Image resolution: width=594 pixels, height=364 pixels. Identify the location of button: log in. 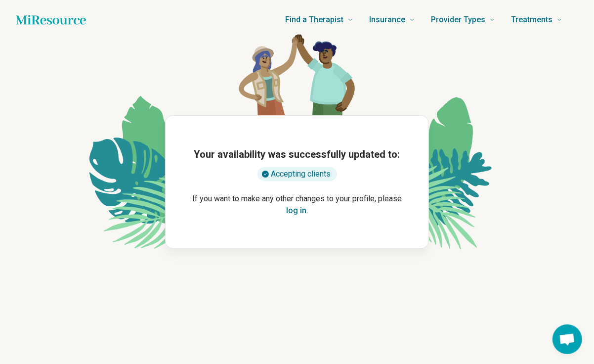
(296, 211).